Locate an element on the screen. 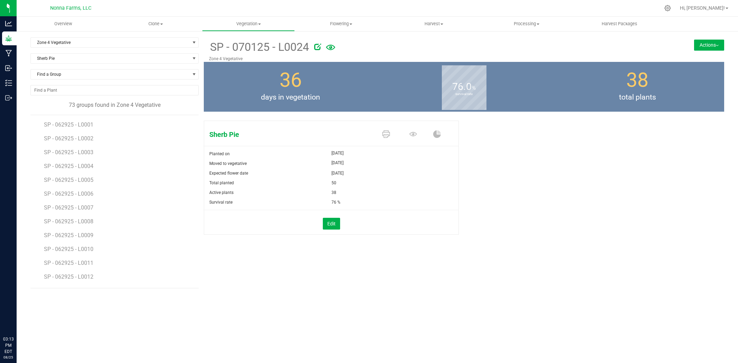 The image size is (738, 363). span: Active plants is located at coordinates (221, 193).